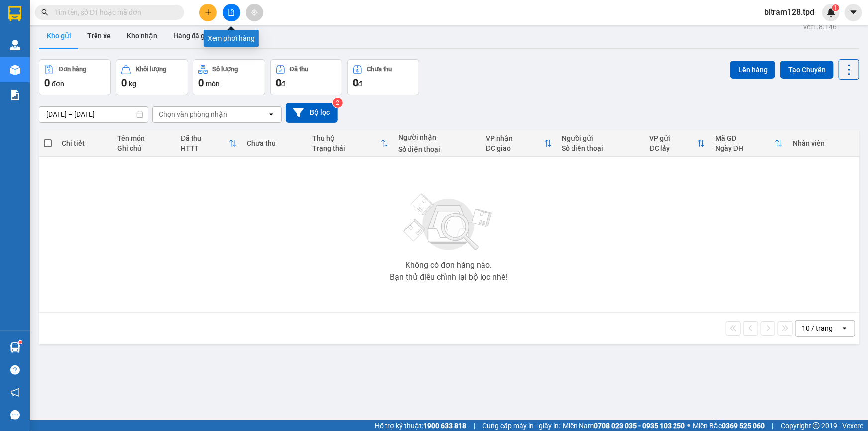 The height and width of the screenshot is (431, 868). What do you see at coordinates (449, 277) in the screenshot?
I see `div: Bạn thử điều chỉnh lại bộ lọc nhé!` at bounding box center [449, 277].